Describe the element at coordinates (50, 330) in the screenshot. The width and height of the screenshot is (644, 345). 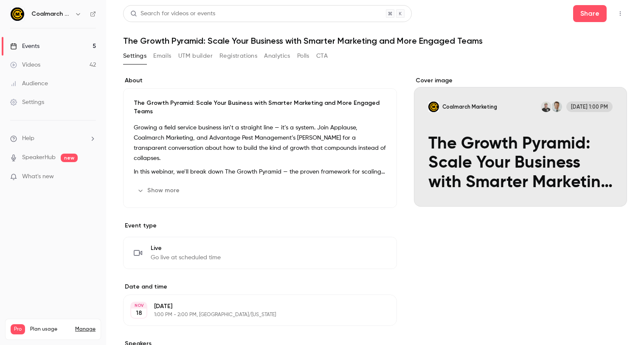
I see `span: Plan usage` at that location.